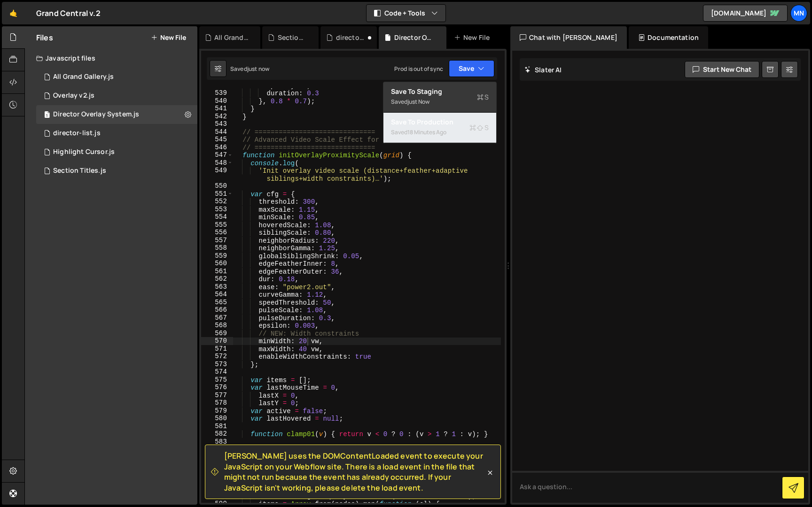 The width and height of the screenshot is (812, 507). Describe the element at coordinates (217, 233) in the screenshot. I see `div: 556` at that location.